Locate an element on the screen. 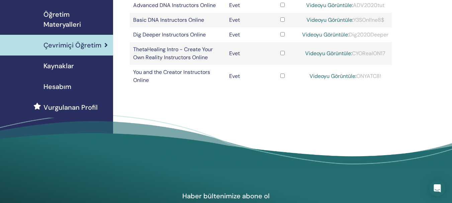 This screenshot has width=452, height=203. span: Öğretim Materyalleri is located at coordinates (76, 19).